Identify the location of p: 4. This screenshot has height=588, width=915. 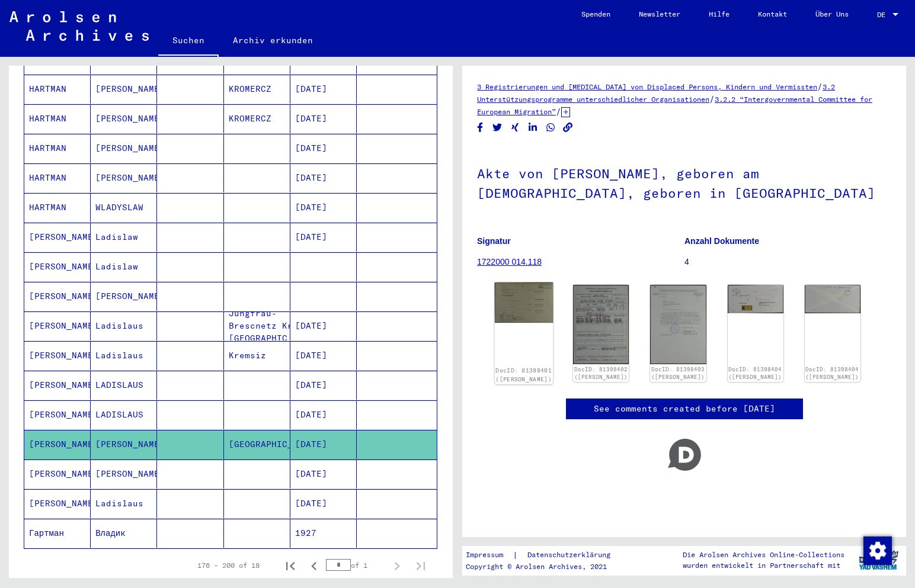
(787, 262).